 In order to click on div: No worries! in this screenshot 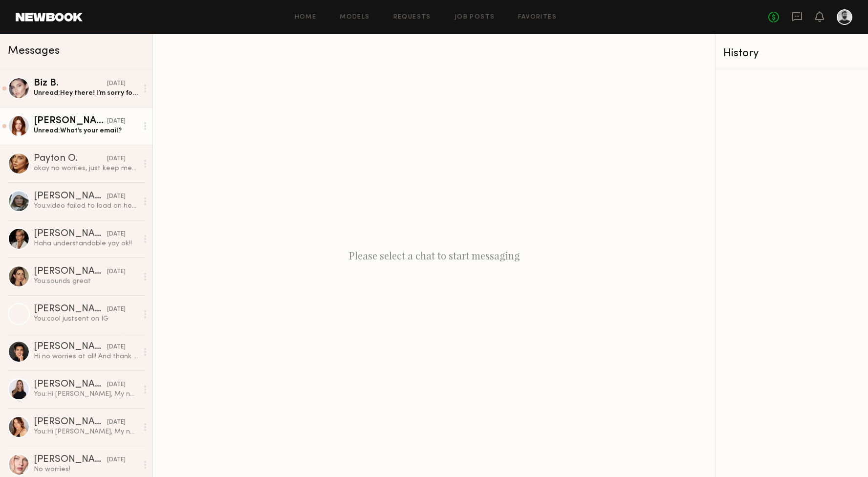, I will do `click(86, 469)`.